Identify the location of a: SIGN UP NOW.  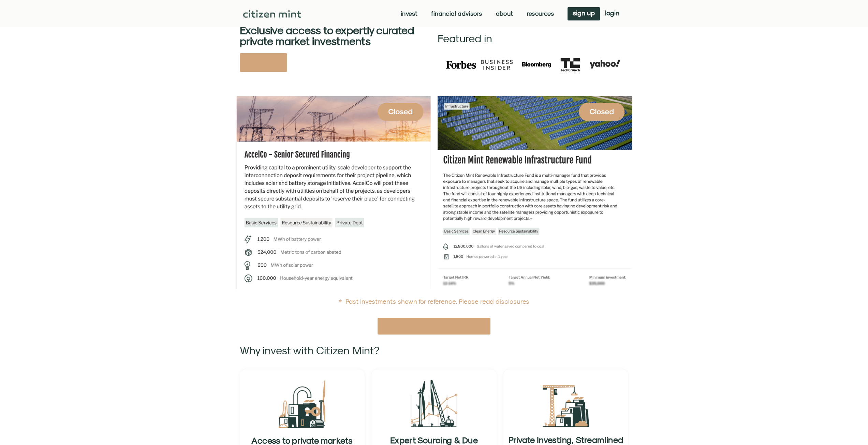
(263, 63).